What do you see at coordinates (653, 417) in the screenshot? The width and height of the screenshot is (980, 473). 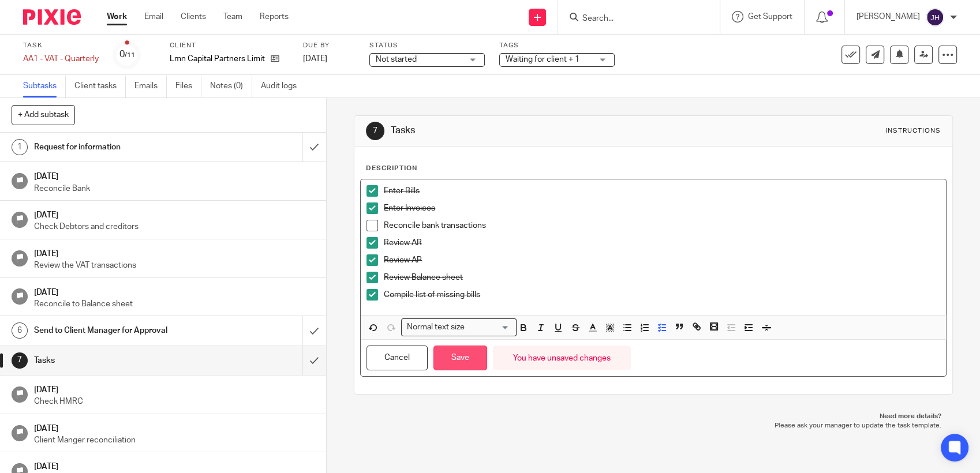 I see `p: Need more details?` at bounding box center [653, 417].